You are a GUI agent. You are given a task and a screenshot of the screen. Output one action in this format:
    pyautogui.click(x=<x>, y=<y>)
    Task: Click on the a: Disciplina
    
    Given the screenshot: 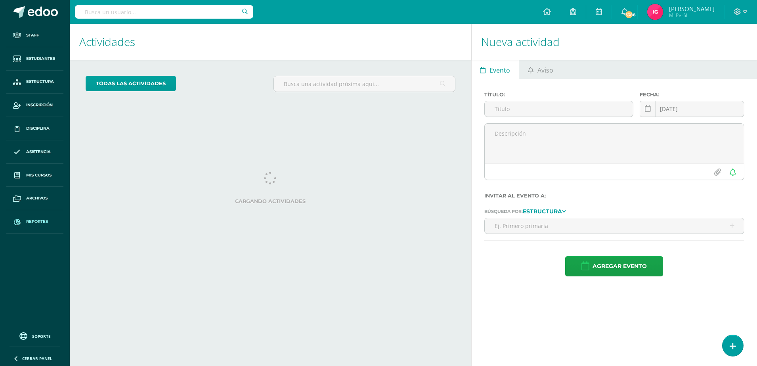 What is the action you would take?
    pyautogui.click(x=35, y=128)
    